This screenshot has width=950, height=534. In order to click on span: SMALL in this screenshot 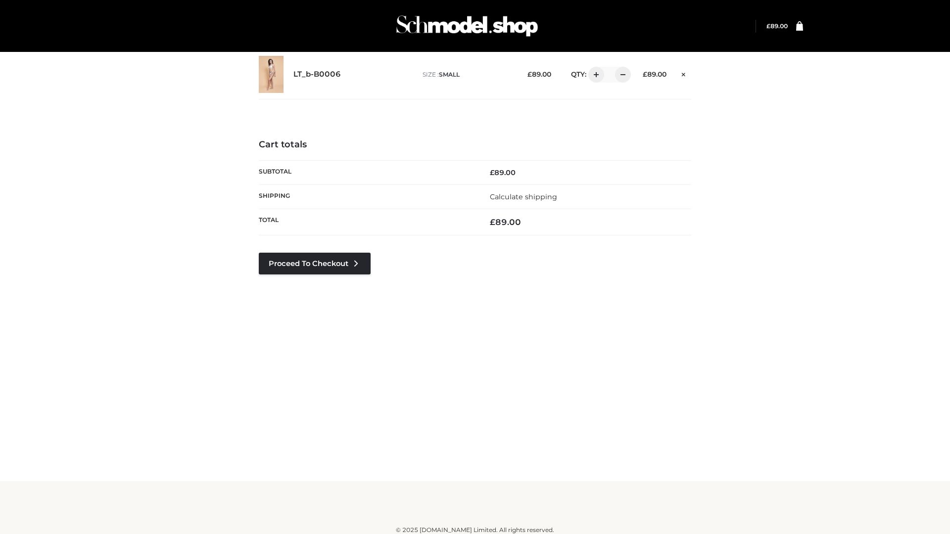, I will do `click(449, 74)`.